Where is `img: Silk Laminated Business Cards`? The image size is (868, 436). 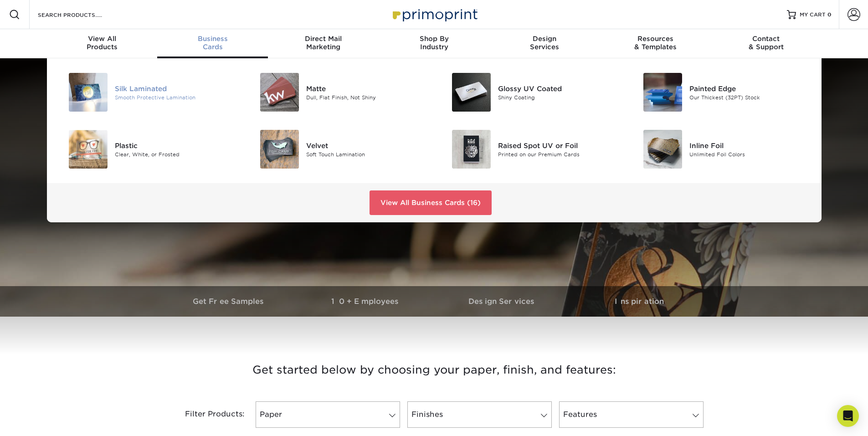
img: Silk Laminated Business Cards is located at coordinates (88, 92).